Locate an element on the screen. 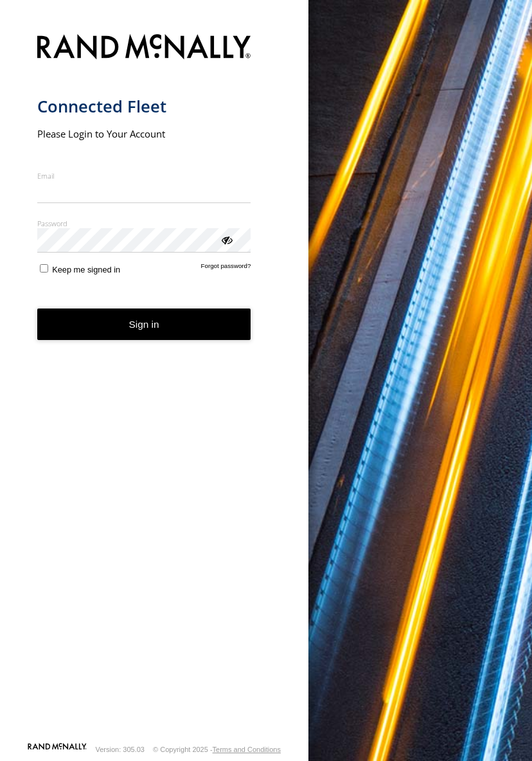  input: Keep me signed in is located at coordinates (44, 268).